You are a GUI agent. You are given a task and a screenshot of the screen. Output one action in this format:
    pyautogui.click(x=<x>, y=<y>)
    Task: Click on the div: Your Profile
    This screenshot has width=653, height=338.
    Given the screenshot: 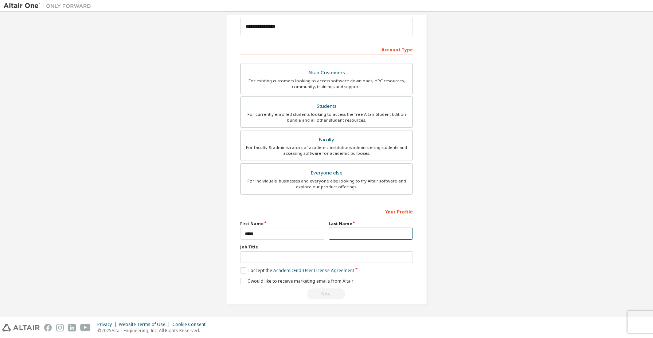 What is the action you would take?
    pyautogui.click(x=326, y=211)
    